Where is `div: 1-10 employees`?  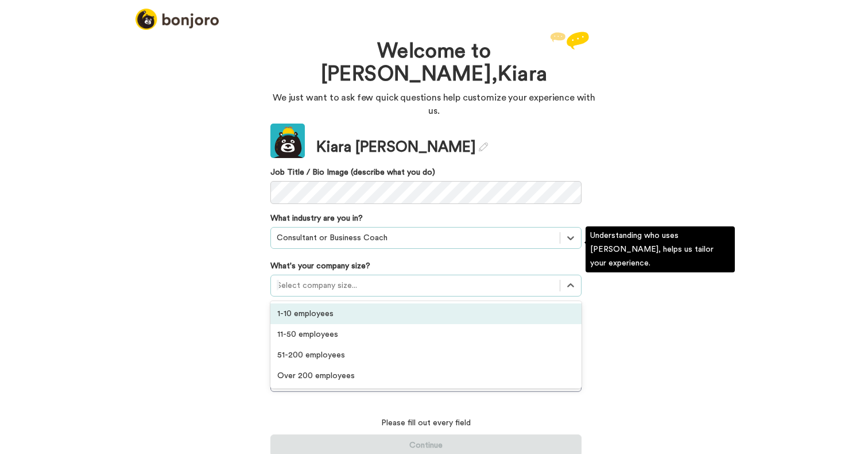 div: 1-10 employees is located at coordinates (426, 314).